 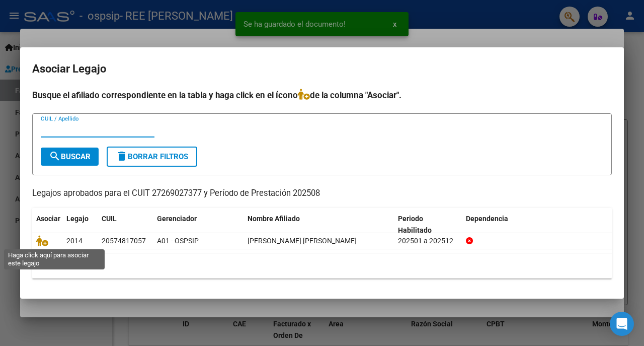 What do you see at coordinates (109, 219) in the screenshot?
I see `span: CUIL` at bounding box center [109, 219].